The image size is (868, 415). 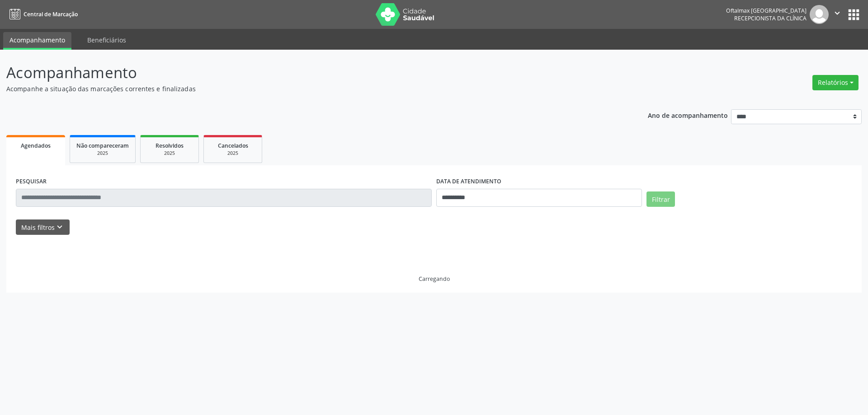 What do you see at coordinates (770, 18) in the screenshot?
I see `span: Recepcionista da clínica` at bounding box center [770, 18].